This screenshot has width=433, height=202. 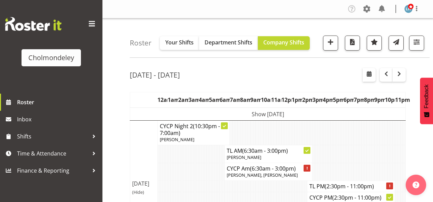 What do you see at coordinates (138, 192) in the screenshot?
I see `span: (Hide)` at bounding box center [138, 192].